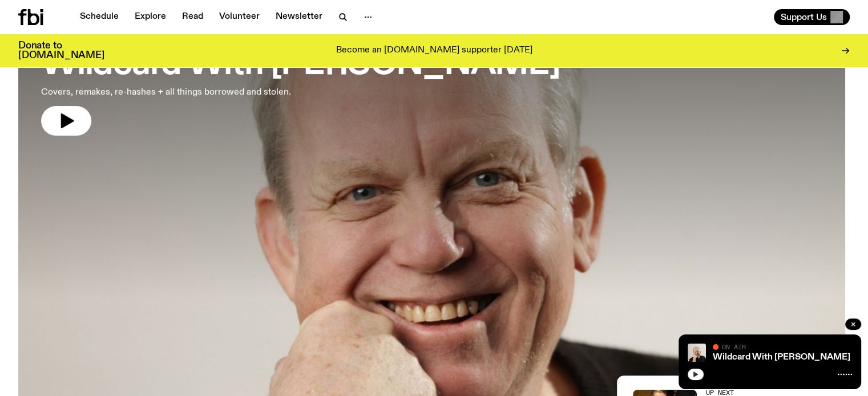 The height and width of the screenshot is (396, 868). I want to click on button: Support Us, so click(812, 17).